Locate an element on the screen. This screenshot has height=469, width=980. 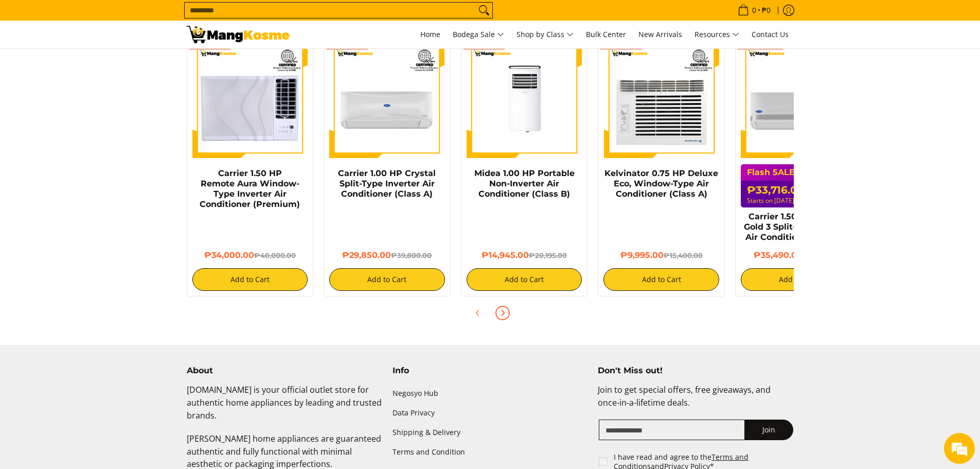
h6: ₱34,000.00 is located at coordinates (250, 256).